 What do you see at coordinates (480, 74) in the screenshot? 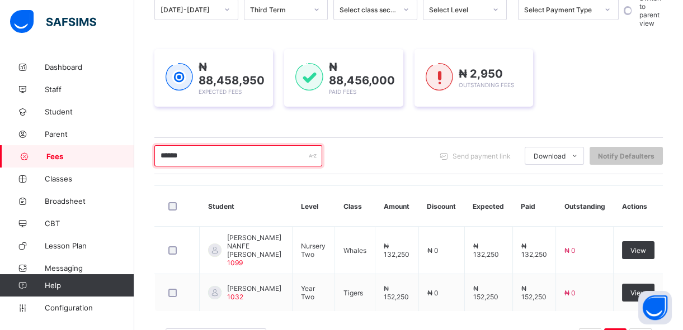
I see `span: ₦ 2,950` at bounding box center [480, 74].